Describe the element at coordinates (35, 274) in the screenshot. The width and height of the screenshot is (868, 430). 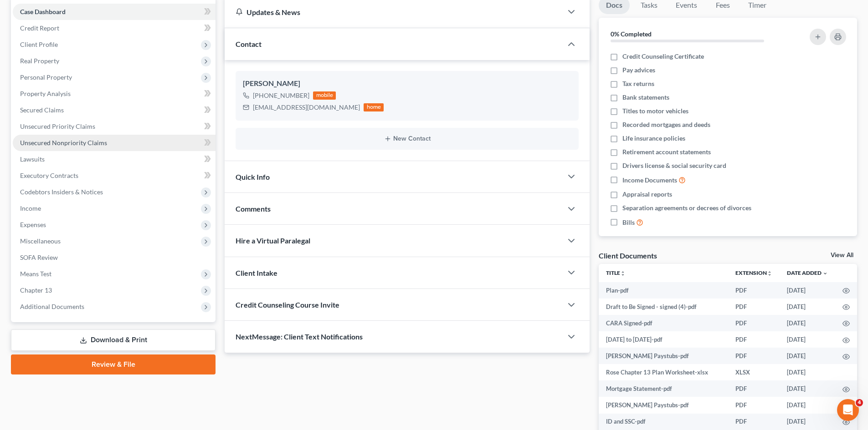
I see `span: Means Test` at that location.